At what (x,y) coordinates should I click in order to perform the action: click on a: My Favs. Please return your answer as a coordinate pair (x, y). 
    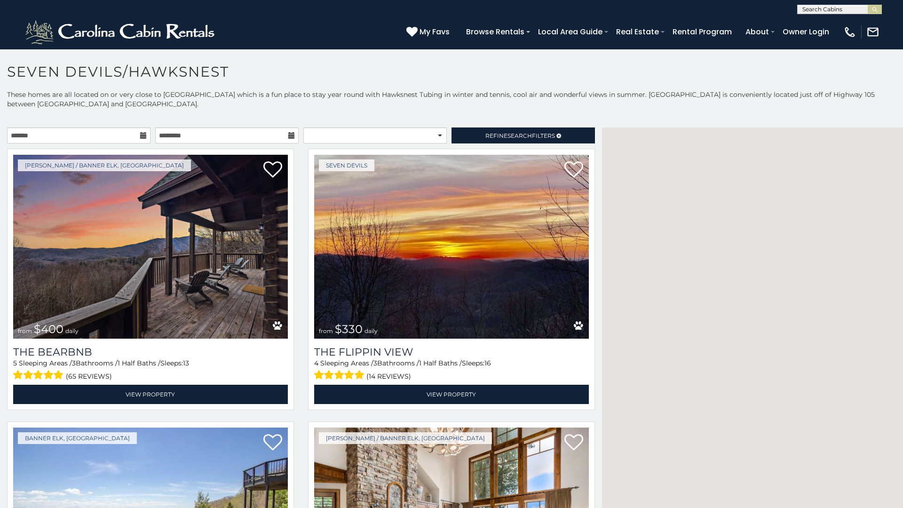
    Looking at the image, I should click on (429, 32).